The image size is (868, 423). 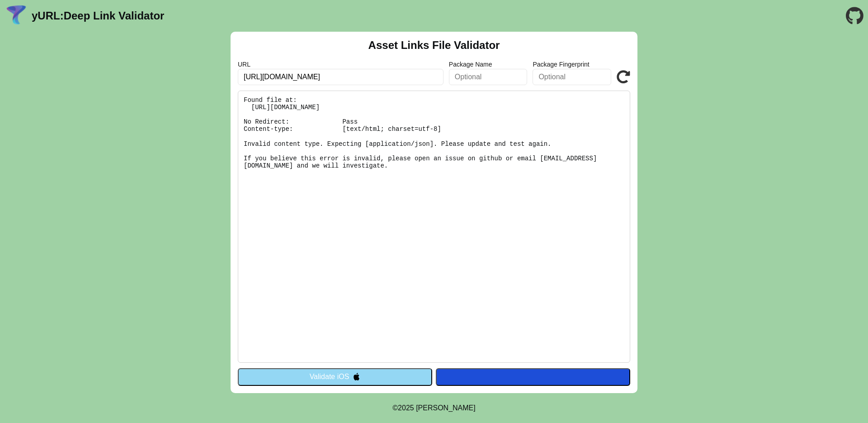 What do you see at coordinates (434, 45) in the screenshot?
I see `h2: Asset Links File Validator` at bounding box center [434, 45].